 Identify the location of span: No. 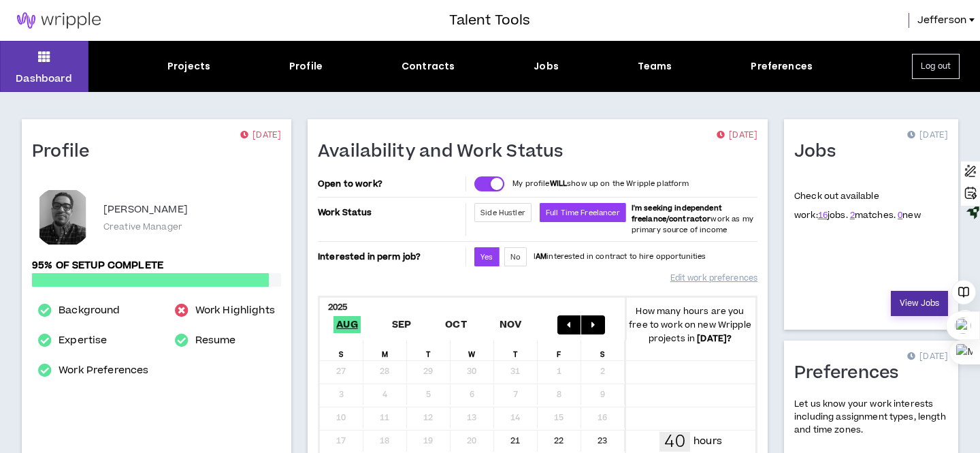
(515, 257).